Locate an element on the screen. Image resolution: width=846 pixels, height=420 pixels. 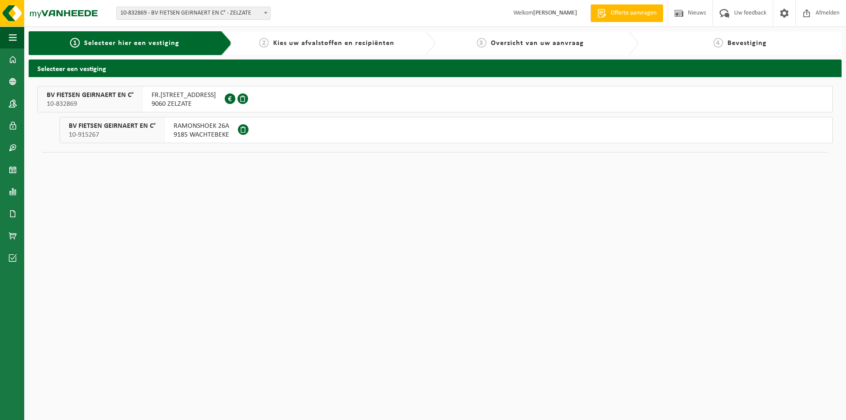
span: RAMONSHOEK 26A is located at coordinates (201, 126).